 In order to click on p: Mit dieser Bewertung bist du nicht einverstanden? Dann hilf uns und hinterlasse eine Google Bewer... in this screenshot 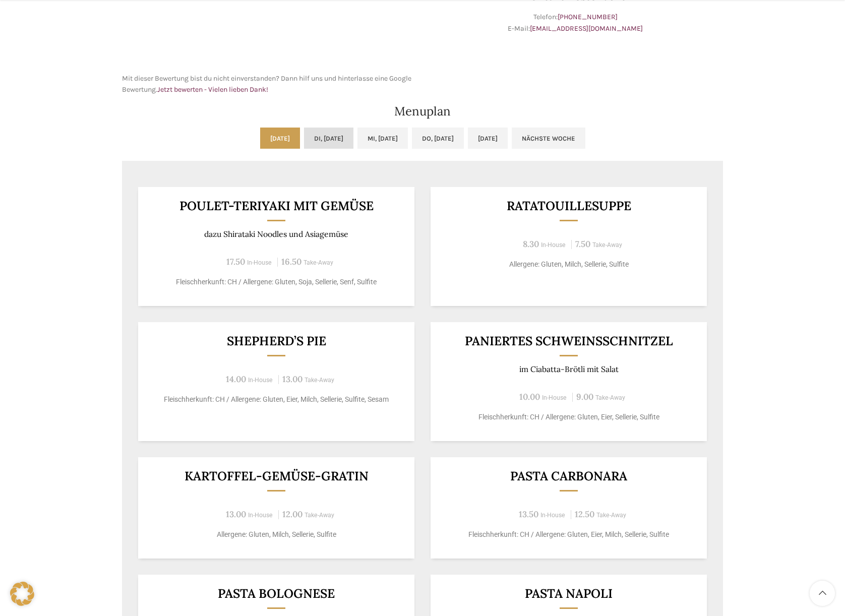, I will do `click(270, 84)`.